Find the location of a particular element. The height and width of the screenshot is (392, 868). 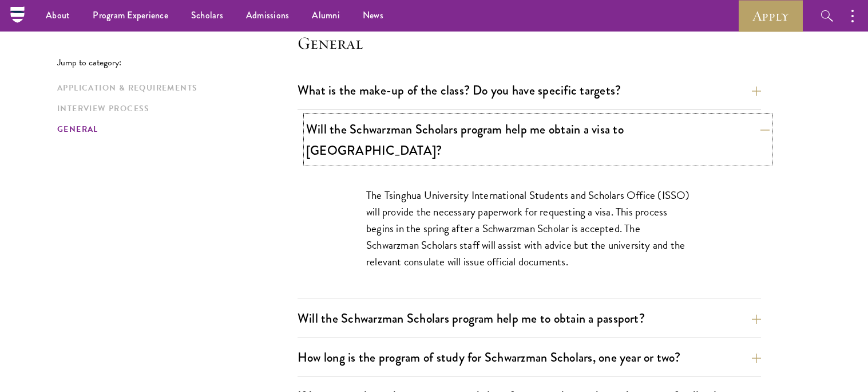

a: Application & Requirements is located at coordinates (174, 88).